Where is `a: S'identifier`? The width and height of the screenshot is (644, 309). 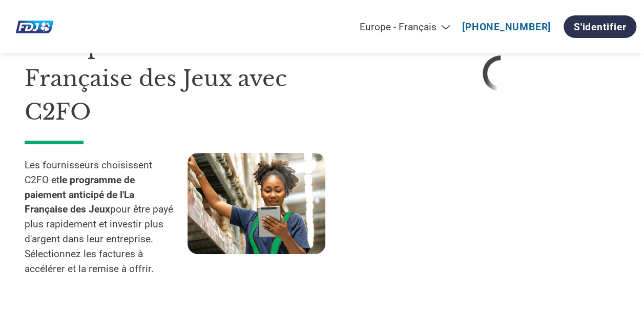 a: S'identifier is located at coordinates (600, 27).